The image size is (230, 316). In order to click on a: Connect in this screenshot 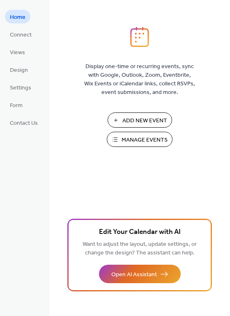, I will do `click(21, 34)`.